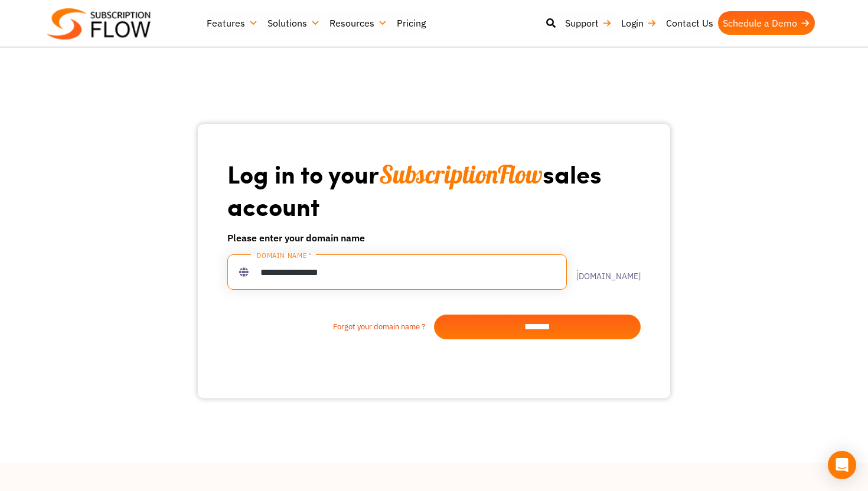 The image size is (868, 491). Describe the element at coordinates (411, 23) in the screenshot. I see `a: Pricing` at that location.